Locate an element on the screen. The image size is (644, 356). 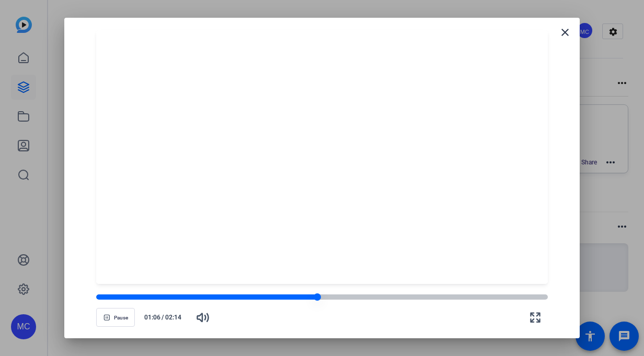
button: Pause is located at coordinates (116, 317).